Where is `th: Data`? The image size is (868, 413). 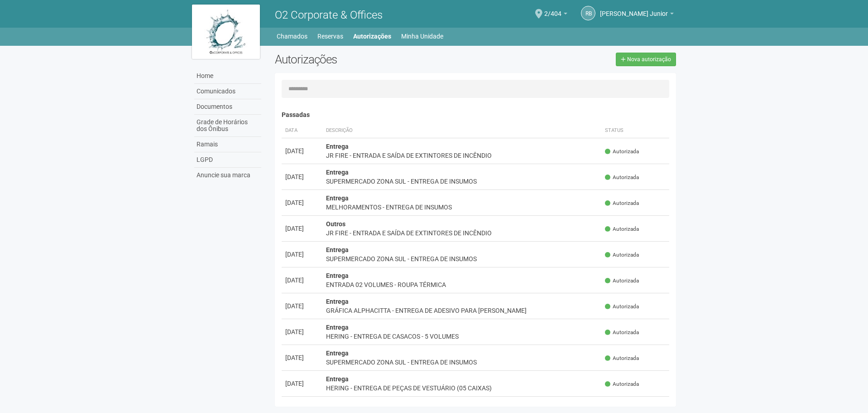
th: Data is located at coordinates (302, 131).